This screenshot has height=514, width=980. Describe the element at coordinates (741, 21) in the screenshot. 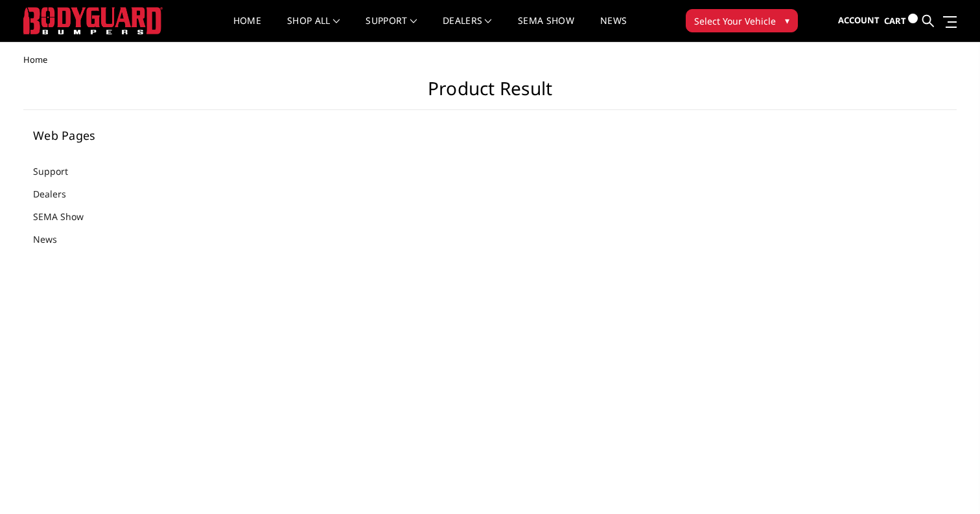

I see `button: Select Your Vehicle` at that location.